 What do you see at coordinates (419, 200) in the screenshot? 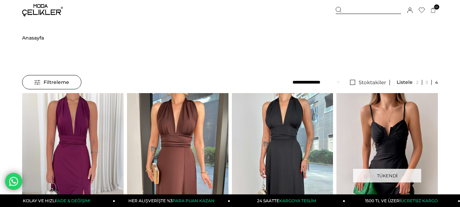
I see `span: ÜCRETSİZ KARGO` at bounding box center [419, 200].